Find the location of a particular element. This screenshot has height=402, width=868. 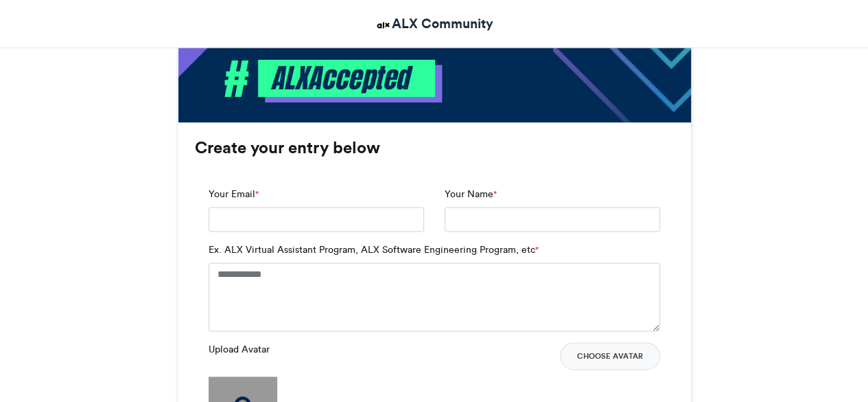

img: ALX Community is located at coordinates (383, 25).